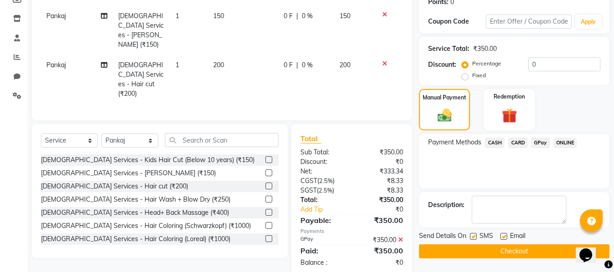  I want to click on input: Search or Scan, so click(222, 140).